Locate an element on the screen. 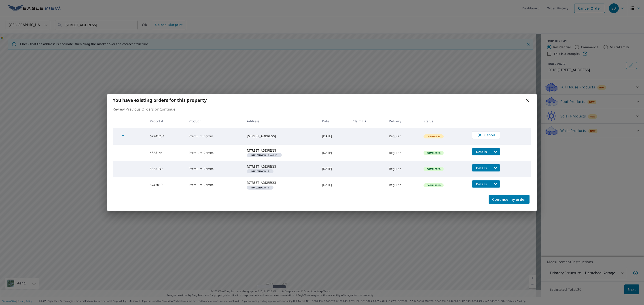 The height and width of the screenshot is (305, 644). button: detailsBtn-5823144 is located at coordinates (481, 152).